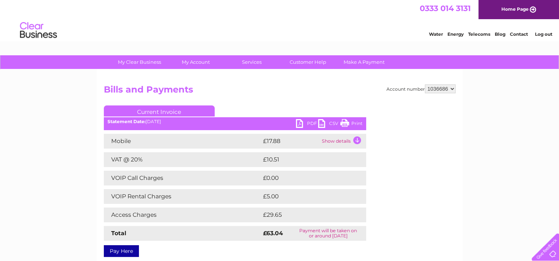 The height and width of the screenshot is (261, 559). What do you see at coordinates (436, 34) in the screenshot?
I see `a: Water` at bounding box center [436, 34].